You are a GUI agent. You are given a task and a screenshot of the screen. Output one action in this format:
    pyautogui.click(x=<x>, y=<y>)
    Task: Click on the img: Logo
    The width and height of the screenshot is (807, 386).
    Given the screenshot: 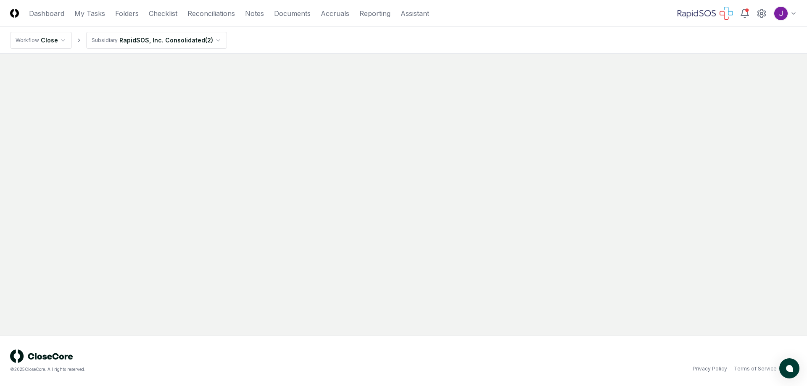 What is the action you would take?
    pyautogui.click(x=14, y=13)
    